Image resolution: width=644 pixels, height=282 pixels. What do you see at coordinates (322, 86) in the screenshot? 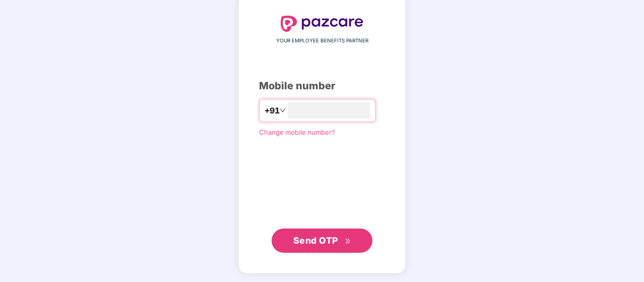
I see `div: Mobile number` at bounding box center [322, 86].